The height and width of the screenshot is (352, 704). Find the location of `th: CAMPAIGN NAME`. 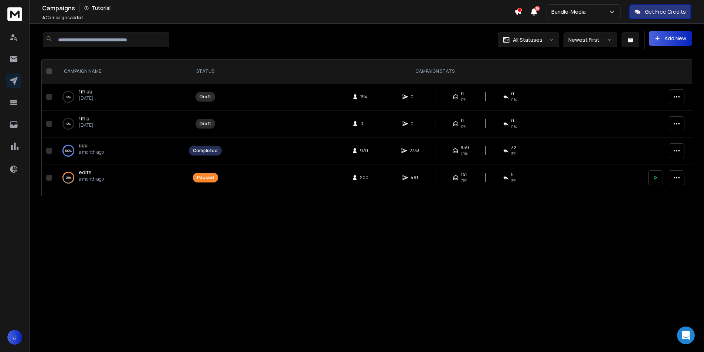

th: CAMPAIGN NAME is located at coordinates (120, 71).